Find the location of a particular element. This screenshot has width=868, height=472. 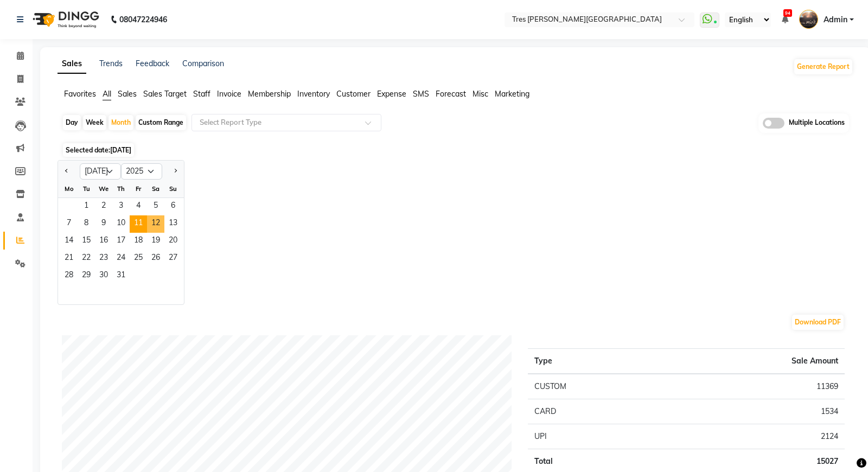

span: 11 is located at coordinates (138, 224).